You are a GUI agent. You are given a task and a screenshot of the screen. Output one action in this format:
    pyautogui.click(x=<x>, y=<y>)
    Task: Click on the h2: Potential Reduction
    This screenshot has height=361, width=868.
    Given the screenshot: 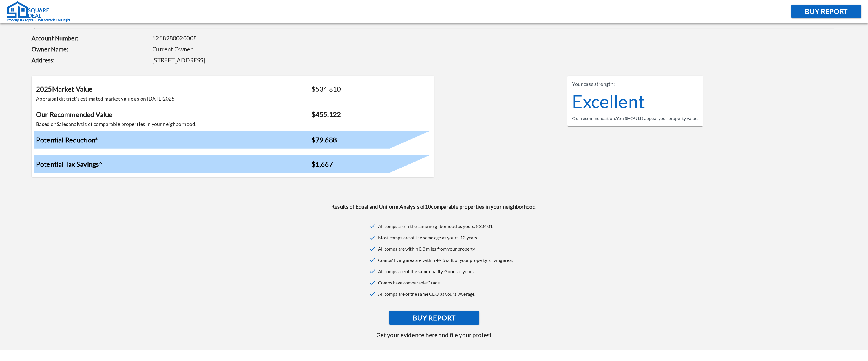 What is the action you would take?
    pyautogui.click(x=174, y=140)
    